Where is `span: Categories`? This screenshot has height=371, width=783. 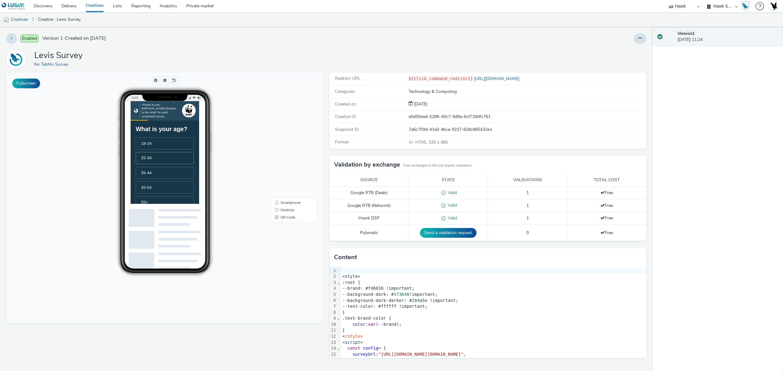
span: Categories is located at coordinates (345, 91).